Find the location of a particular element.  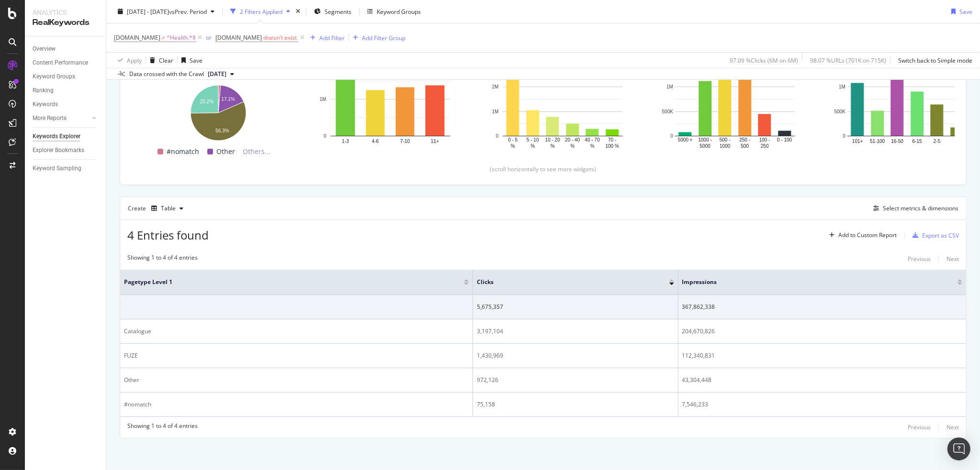

text: 1000 - is located at coordinates (705, 140).